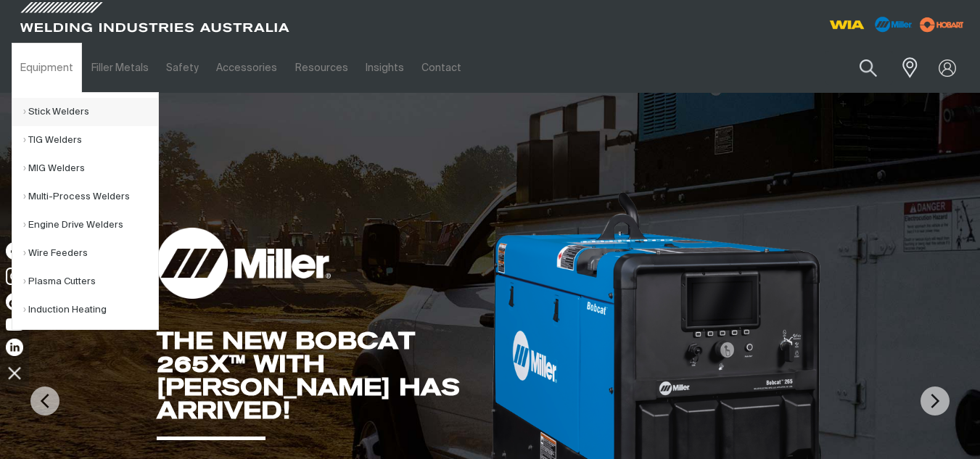 This screenshot has height=459, width=980. What do you see at coordinates (91, 281) in the screenshot?
I see `a: Plasma Cutters` at bounding box center [91, 281].